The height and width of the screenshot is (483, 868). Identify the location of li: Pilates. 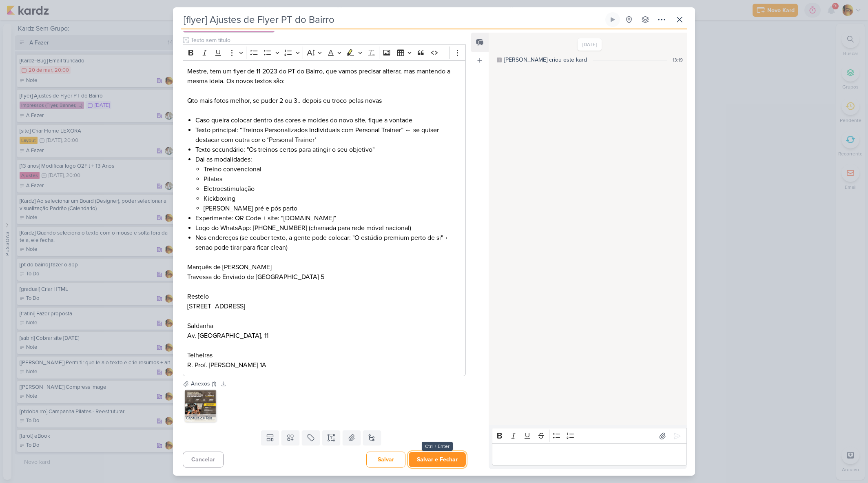
(332, 179).